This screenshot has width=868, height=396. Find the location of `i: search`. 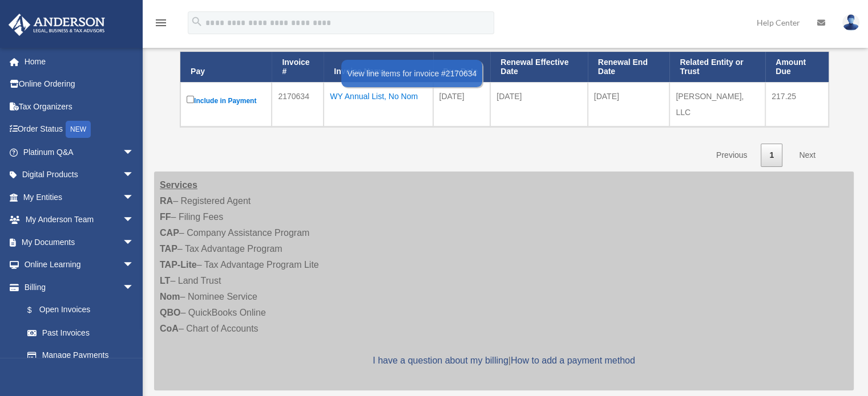

i: search is located at coordinates (197, 22).